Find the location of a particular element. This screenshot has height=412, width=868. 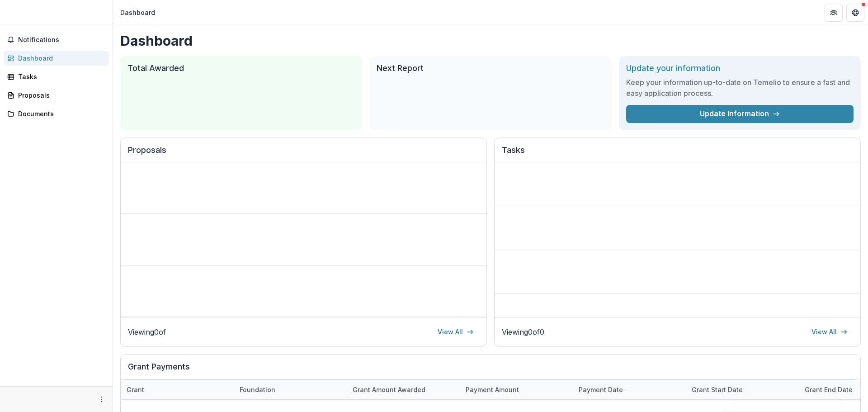

button: Partners is located at coordinates (833, 13).